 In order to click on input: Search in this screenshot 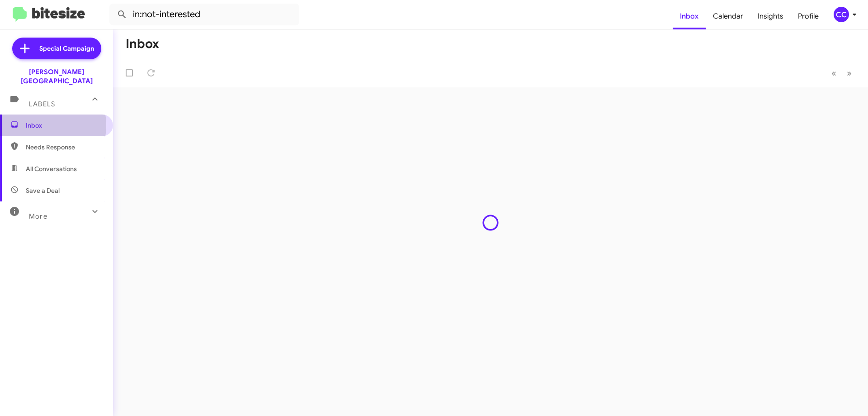, I will do `click(204, 14)`.